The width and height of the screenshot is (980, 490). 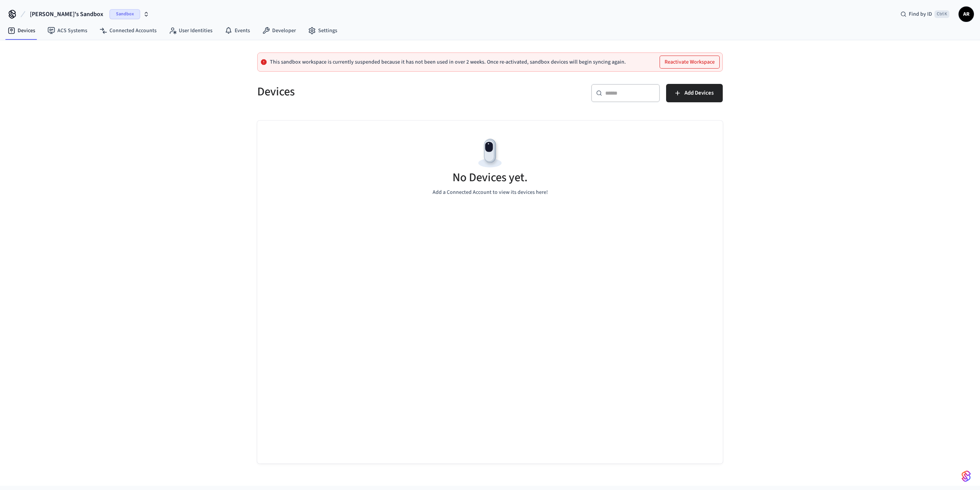 I want to click on span: AR, so click(x=966, y=15).